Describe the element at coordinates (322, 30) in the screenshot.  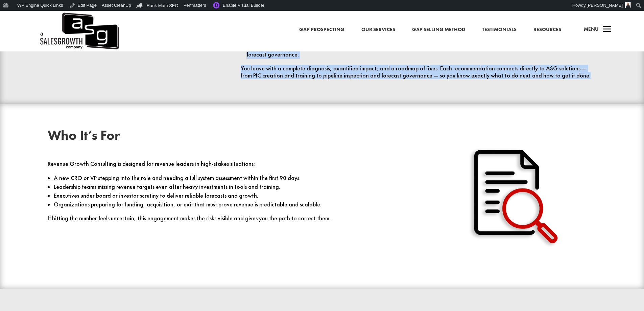
I see `a: Gap Prospecting` at that location.